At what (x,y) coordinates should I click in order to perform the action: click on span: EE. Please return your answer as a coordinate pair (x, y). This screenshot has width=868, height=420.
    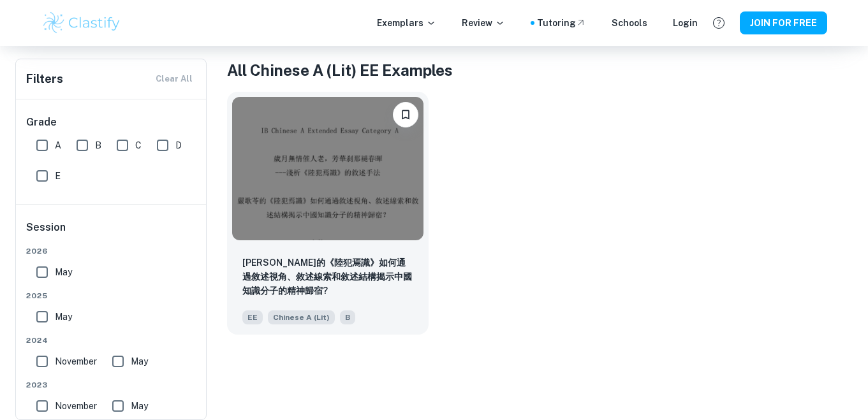
    Looking at the image, I should click on (253, 318).